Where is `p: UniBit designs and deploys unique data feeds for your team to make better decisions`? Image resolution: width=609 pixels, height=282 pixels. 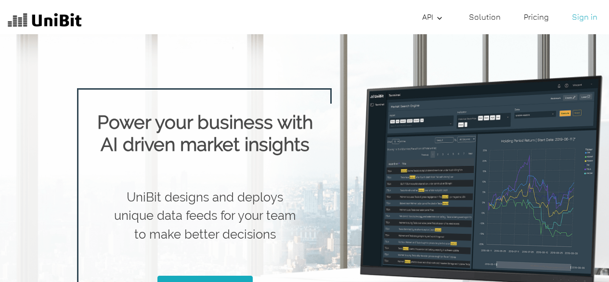 p: UniBit designs and deploys unique data feeds for your team to make better decisions is located at coordinates (205, 215).